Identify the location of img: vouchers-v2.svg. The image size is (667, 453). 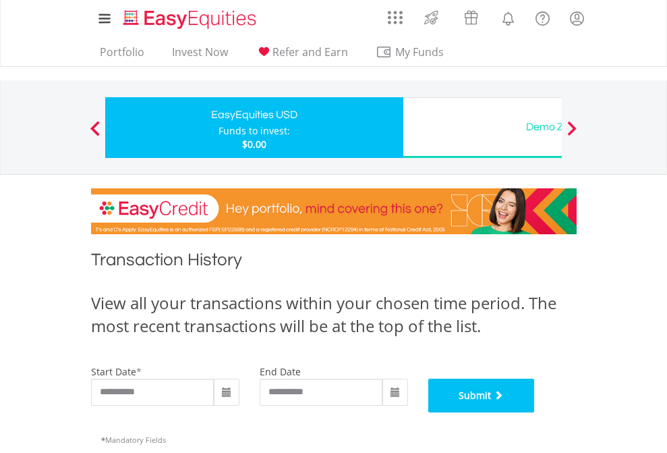
(471, 18).